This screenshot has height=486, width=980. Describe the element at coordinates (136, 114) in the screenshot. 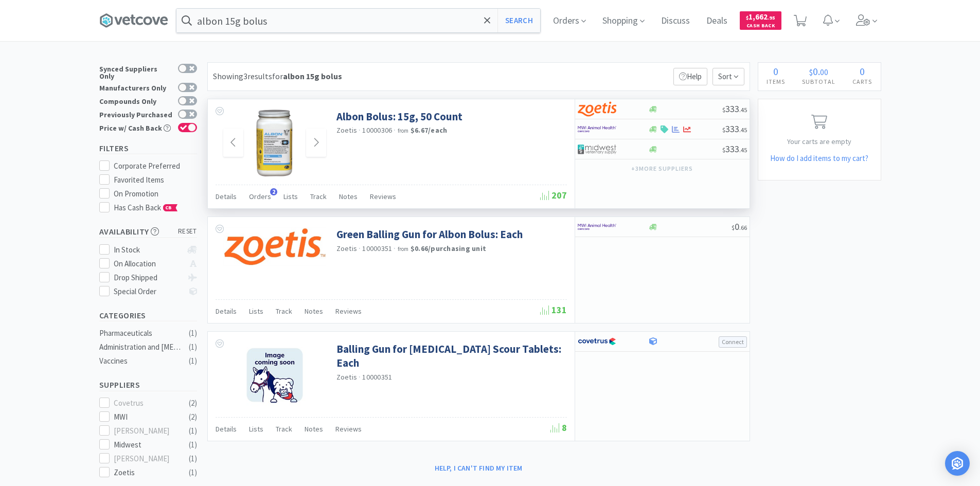

I see `div: Previously Purchased` at that location.